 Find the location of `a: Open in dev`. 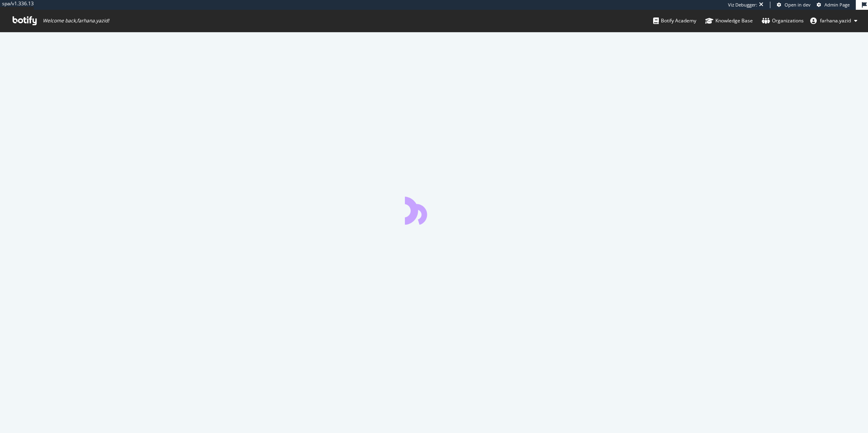

a: Open in dev is located at coordinates (794, 5).